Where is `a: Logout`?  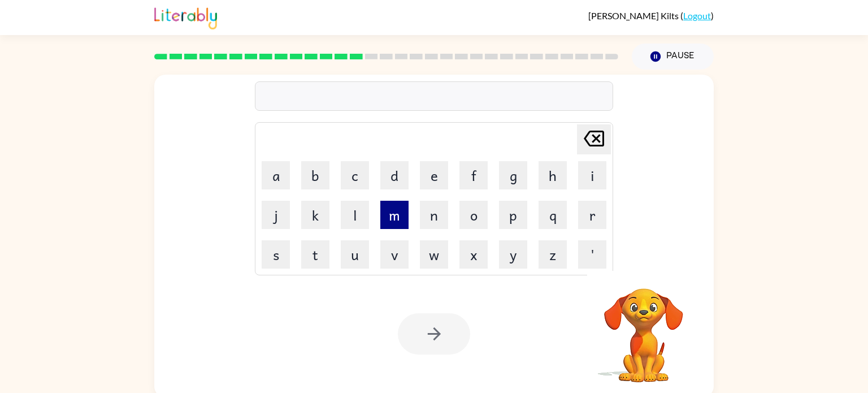 a: Logout is located at coordinates (697, 15).